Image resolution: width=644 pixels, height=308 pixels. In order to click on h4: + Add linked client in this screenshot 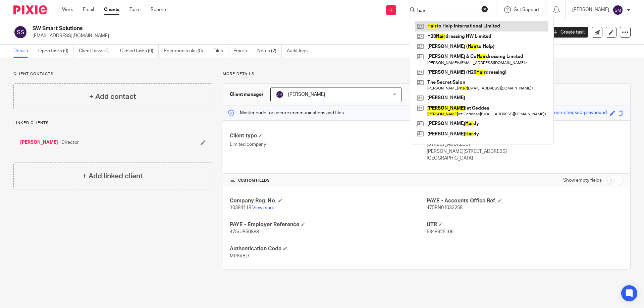, I will do `click(113, 176)`.